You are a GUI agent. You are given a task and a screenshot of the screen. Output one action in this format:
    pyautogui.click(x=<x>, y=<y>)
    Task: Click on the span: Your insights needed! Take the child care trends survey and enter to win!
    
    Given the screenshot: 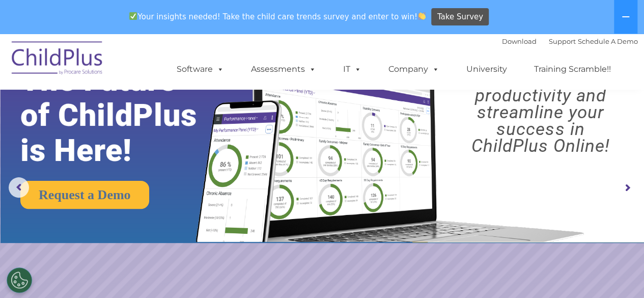 What is the action you would take?
    pyautogui.click(x=278, y=16)
    